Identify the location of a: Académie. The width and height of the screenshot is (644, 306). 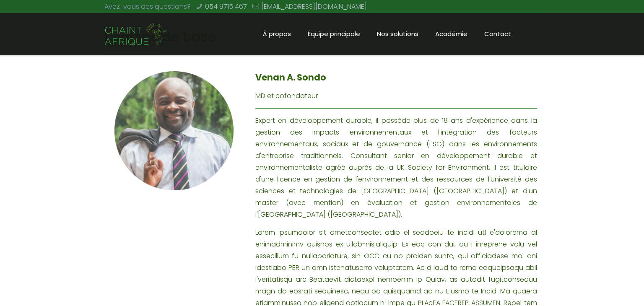
(451, 34).